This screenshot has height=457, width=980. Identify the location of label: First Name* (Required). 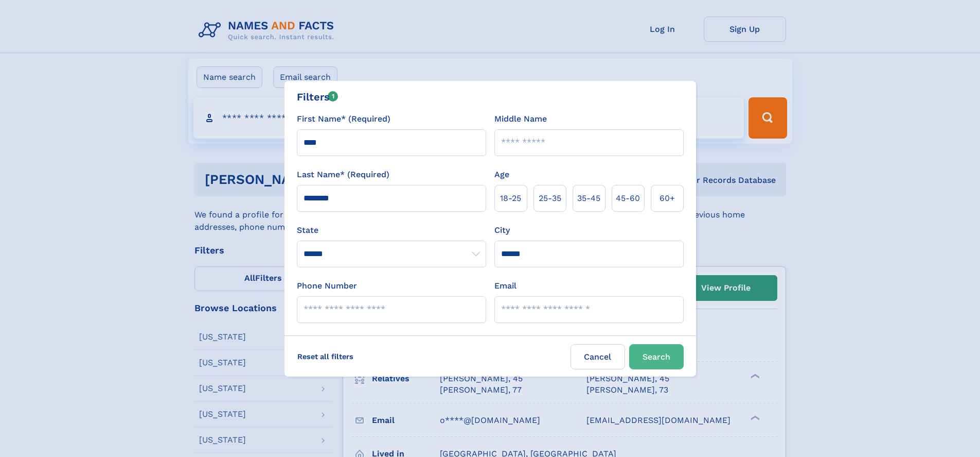
(344, 119).